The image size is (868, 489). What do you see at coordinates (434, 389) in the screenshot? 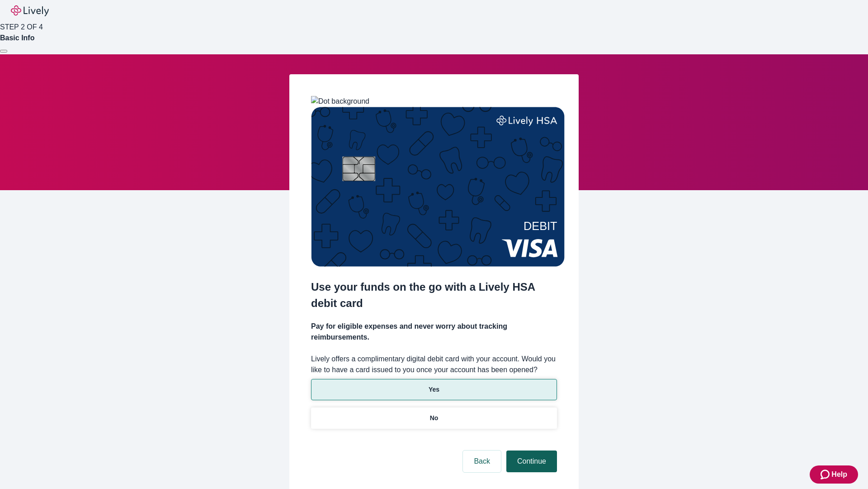
I see `p: Yes` at bounding box center [434, 389].